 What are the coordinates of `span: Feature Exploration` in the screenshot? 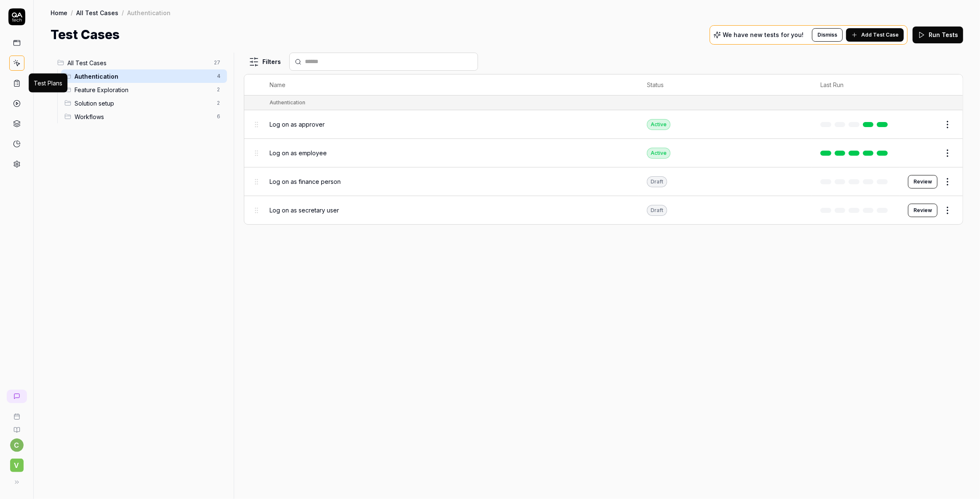 It's located at (143, 89).